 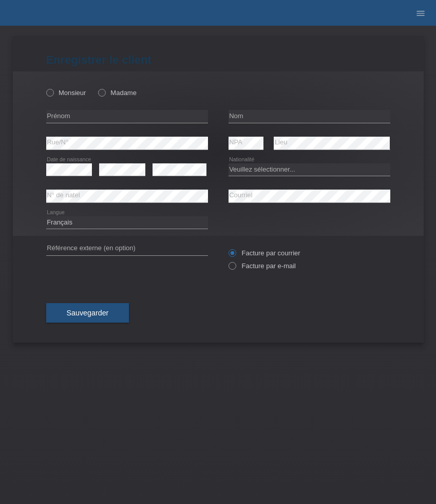 What do you see at coordinates (117, 93) in the screenshot?
I see `label: Madame` at bounding box center [117, 93].